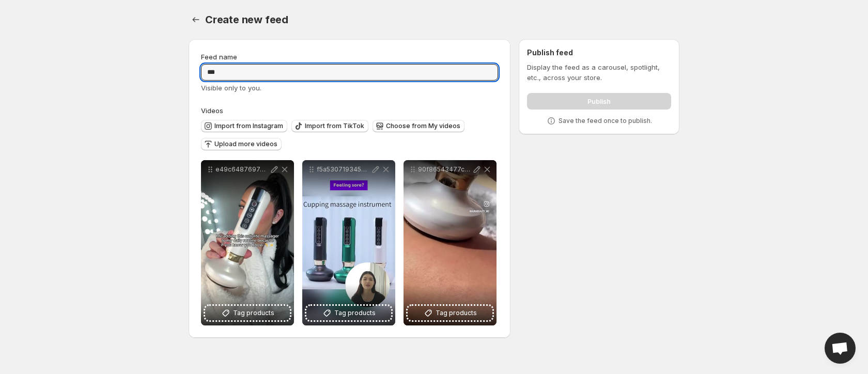 The image size is (868, 374). What do you see at coordinates (219, 57) in the screenshot?
I see `span: Feed name` at bounding box center [219, 57].